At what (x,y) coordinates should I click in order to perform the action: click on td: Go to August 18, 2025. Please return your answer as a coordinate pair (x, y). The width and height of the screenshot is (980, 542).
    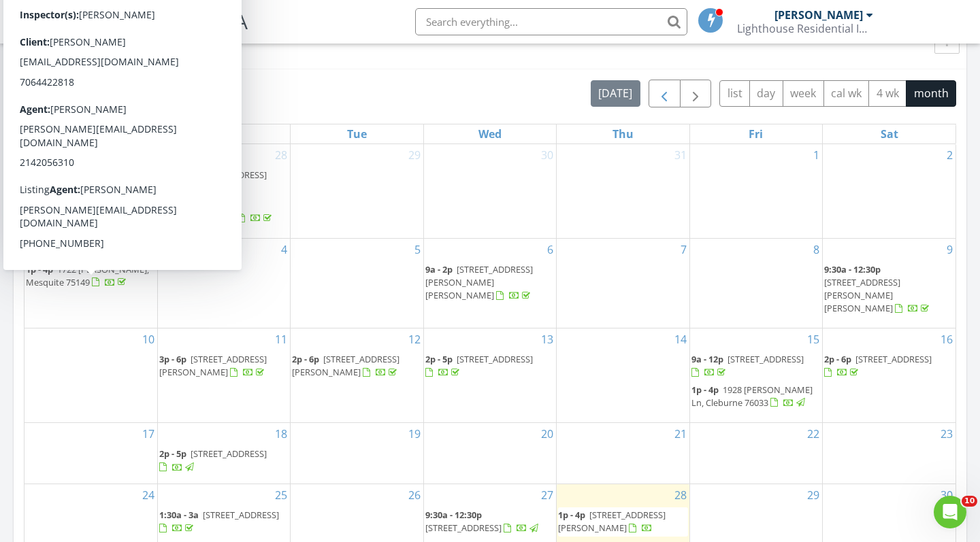
    Looking at the image, I should click on (223, 453).